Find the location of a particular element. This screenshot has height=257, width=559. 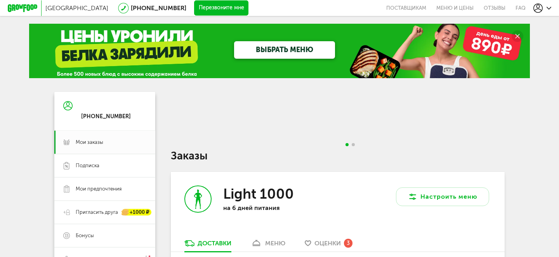

a: Доставки is located at coordinates (208, 245).